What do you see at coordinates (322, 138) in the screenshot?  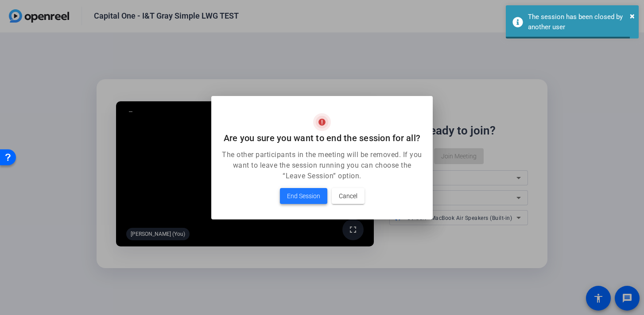 I see `h2: Are you sure you want to end the session for all?` at bounding box center [322, 138].